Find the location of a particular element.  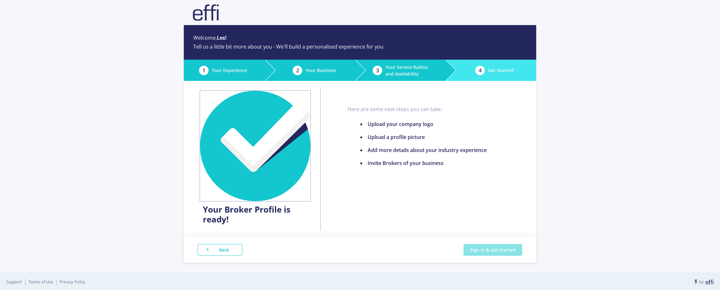

button: Back is located at coordinates (220, 250).